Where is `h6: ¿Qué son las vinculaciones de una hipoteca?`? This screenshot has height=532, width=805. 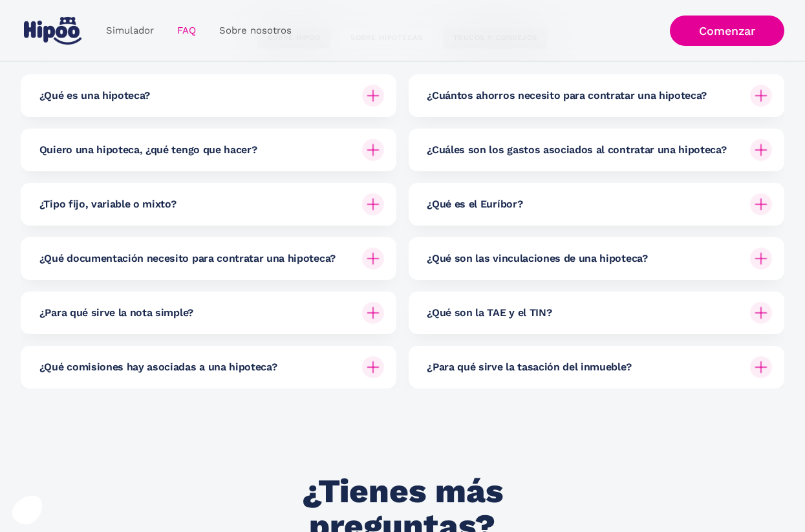
h6: ¿Qué son las vinculaciones de una hipoteca? is located at coordinates (537, 258).